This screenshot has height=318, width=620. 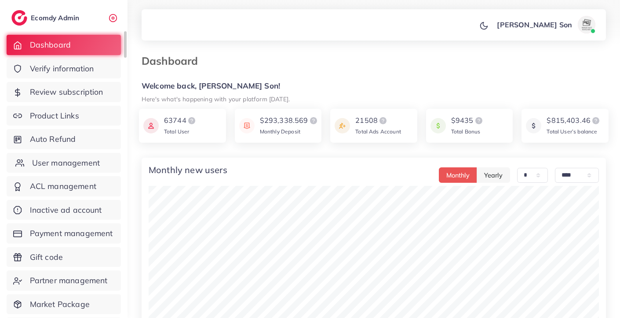 What do you see at coordinates (587, 25) in the screenshot?
I see `img: avatar` at bounding box center [587, 25].